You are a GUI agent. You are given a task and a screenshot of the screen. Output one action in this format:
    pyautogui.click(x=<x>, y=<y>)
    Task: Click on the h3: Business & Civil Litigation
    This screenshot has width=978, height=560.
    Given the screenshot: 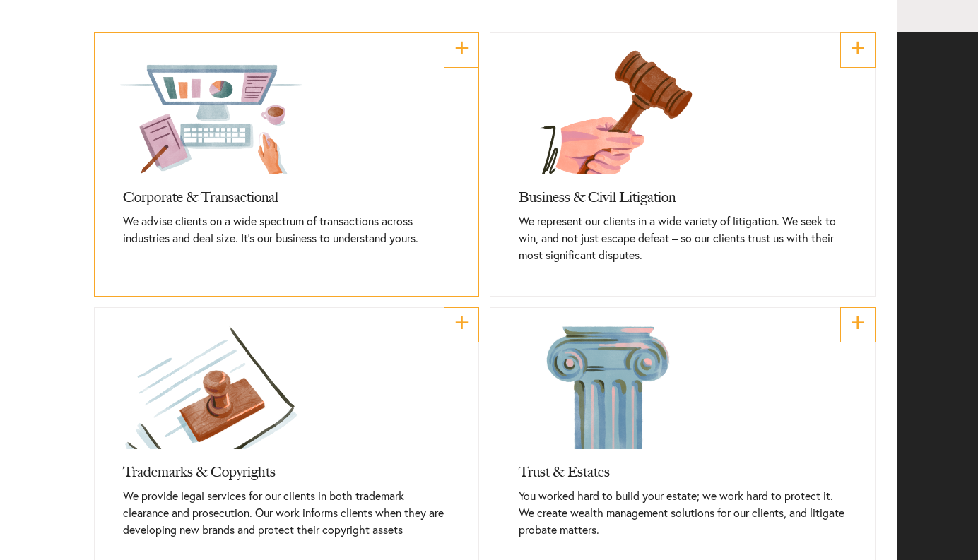 What is the action you would take?
    pyautogui.click(x=682, y=194)
    